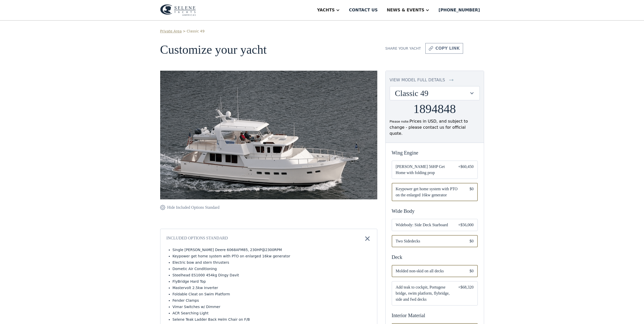 The width and height of the screenshot is (644, 324). I want to click on div: Share your yacht, so click(403, 48).